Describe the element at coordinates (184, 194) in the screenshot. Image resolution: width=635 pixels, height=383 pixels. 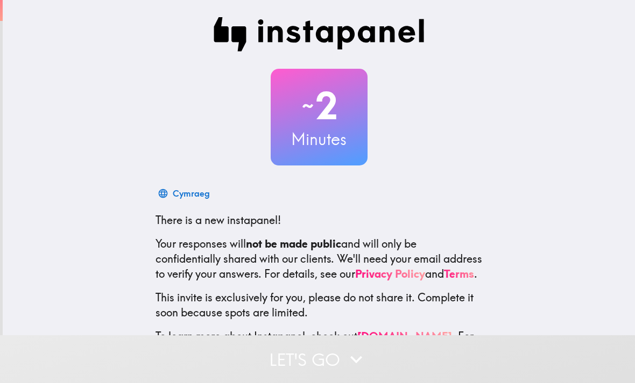
I see `button: Cymraeg` at that location.